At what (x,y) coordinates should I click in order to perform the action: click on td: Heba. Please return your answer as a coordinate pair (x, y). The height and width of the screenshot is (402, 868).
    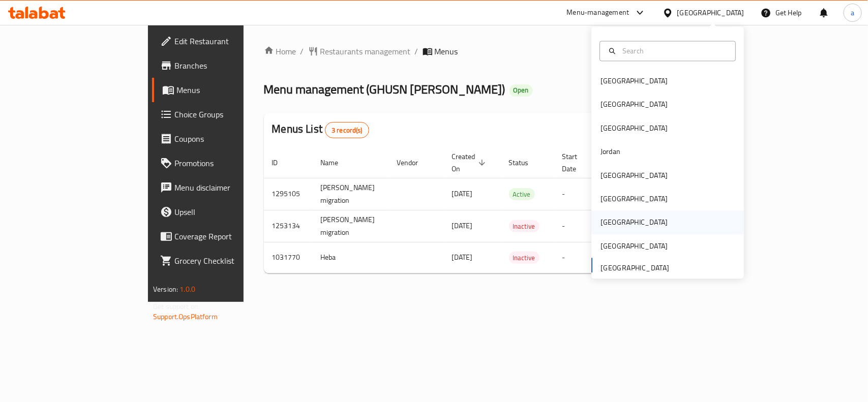
    Looking at the image, I should click on (351, 258).